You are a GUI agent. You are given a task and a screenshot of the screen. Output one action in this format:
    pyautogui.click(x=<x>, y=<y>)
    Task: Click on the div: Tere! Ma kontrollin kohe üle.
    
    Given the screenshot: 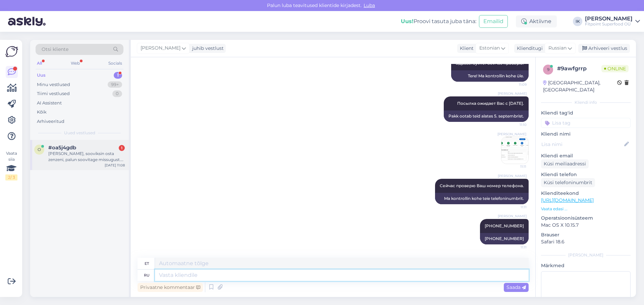 What is the action you would take?
    pyautogui.click(x=490, y=76)
    